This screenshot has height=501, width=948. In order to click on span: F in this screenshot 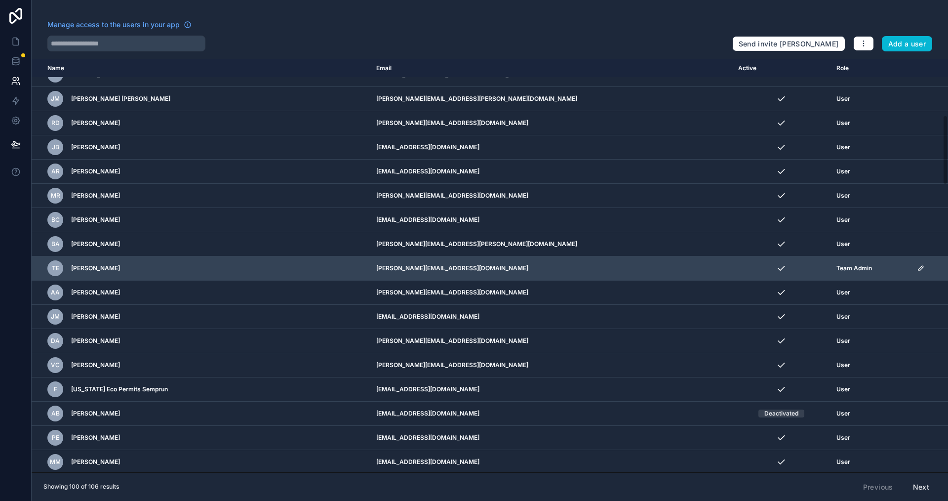, I will do `click(55, 389)`.